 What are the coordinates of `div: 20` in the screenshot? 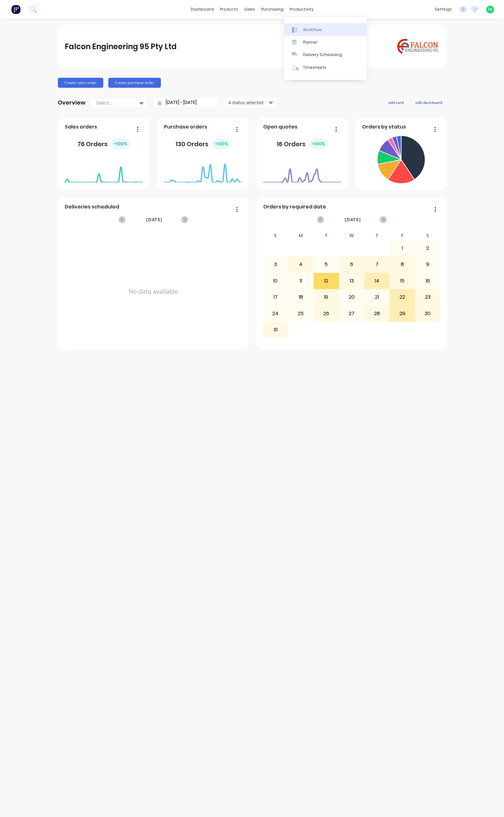 It's located at (351, 297).